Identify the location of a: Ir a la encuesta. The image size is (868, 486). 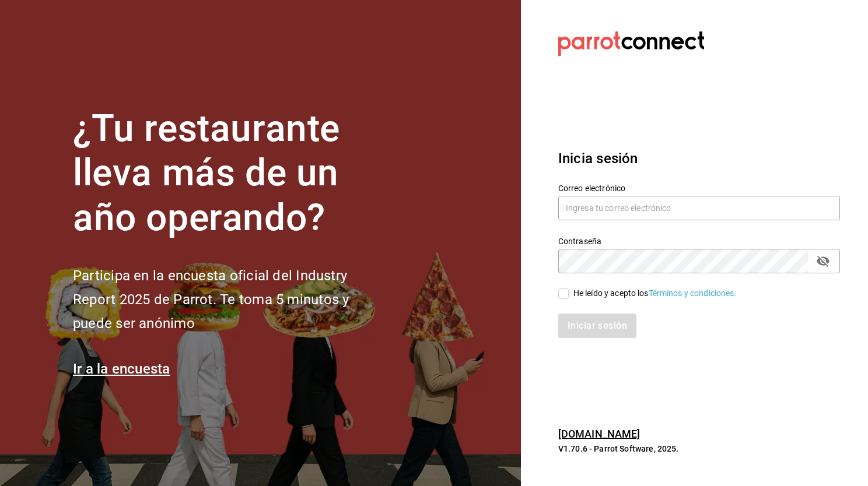
(121, 369).